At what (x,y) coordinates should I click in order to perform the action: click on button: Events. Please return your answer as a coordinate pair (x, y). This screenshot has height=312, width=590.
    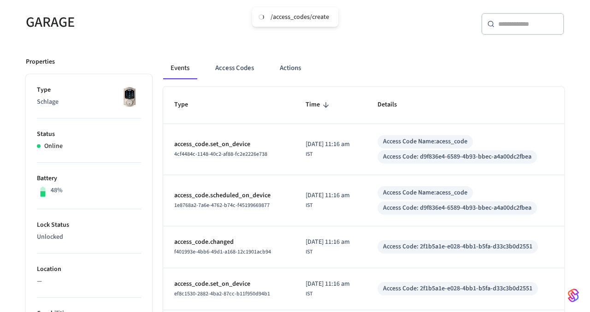
    Looking at the image, I should click on (180, 68).